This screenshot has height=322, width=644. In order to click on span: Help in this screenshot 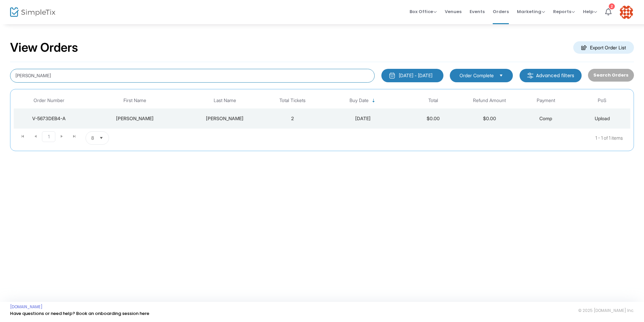, I will do `click(590, 11)`.